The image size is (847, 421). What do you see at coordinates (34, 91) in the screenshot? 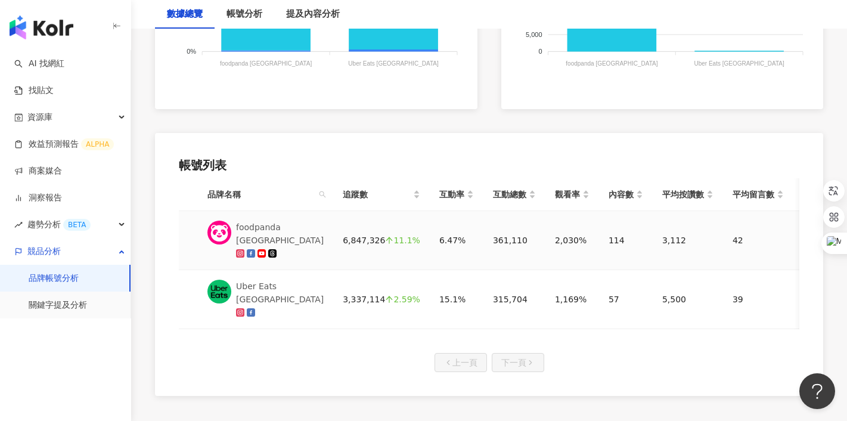
I see `a: 找貼文` at bounding box center [34, 91].